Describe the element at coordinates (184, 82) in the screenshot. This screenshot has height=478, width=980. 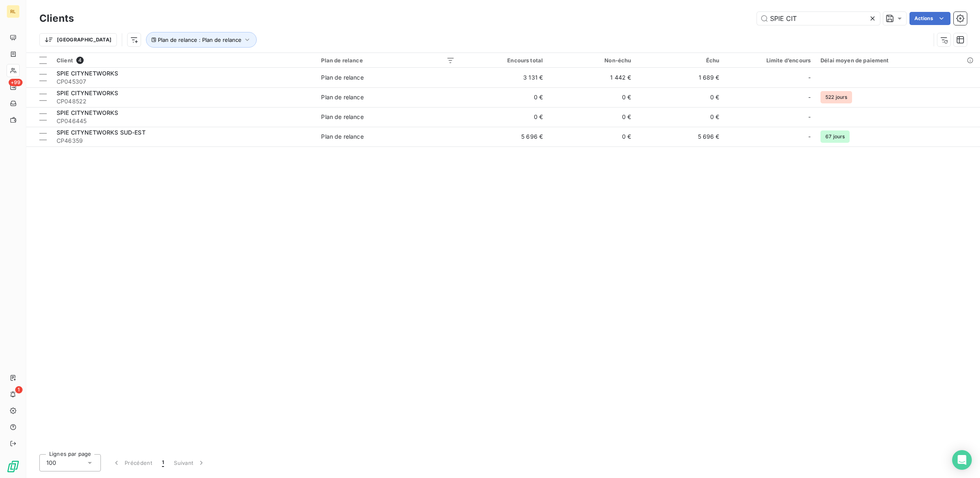
I see `span: CP045307` at that location.